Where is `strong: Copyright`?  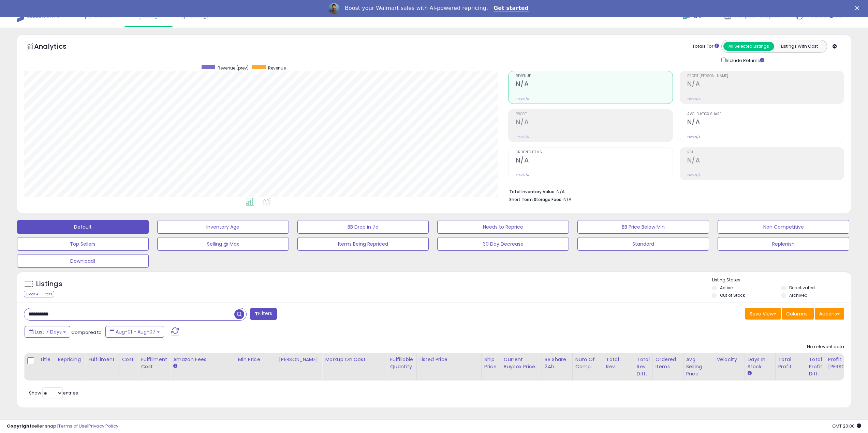
strong: Copyright is located at coordinates (19, 426).